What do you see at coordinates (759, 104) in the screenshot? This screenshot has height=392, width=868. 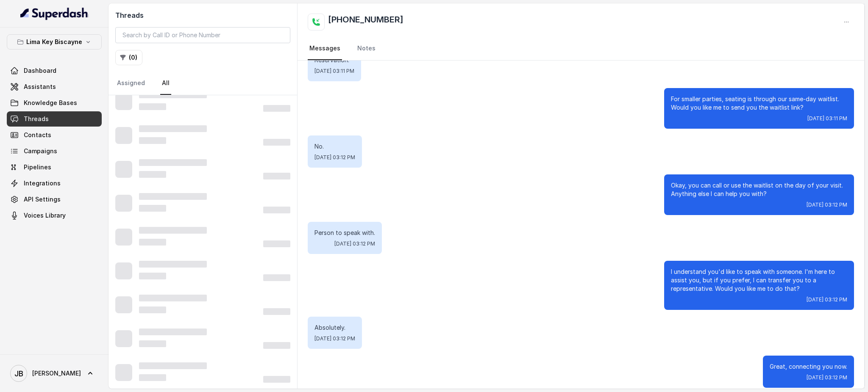 I see `p: For smaller parties, seating is through our same-day waitlist. Would you like me to send you the ...` at bounding box center [759, 104].